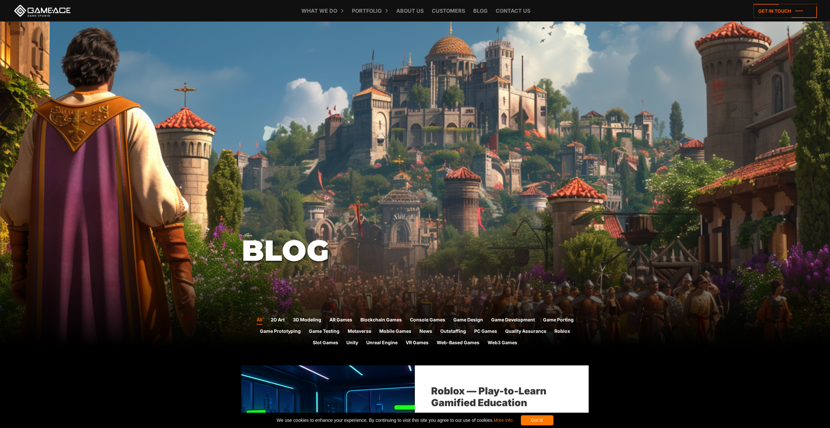 The width and height of the screenshot is (830, 428). What do you see at coordinates (280, 332) in the screenshot?
I see `a: Game Prototyping` at bounding box center [280, 332].